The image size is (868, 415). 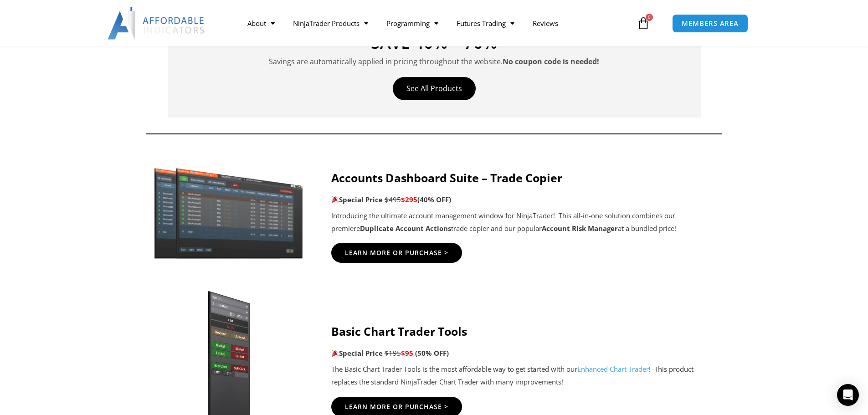 I want to click on span: (50% OFF), so click(x=432, y=353).